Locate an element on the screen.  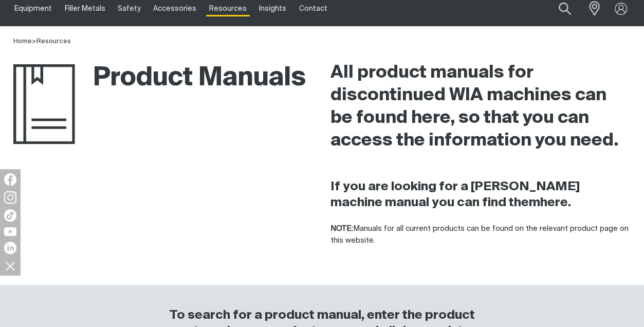
img: YouTube is located at coordinates (10, 231).